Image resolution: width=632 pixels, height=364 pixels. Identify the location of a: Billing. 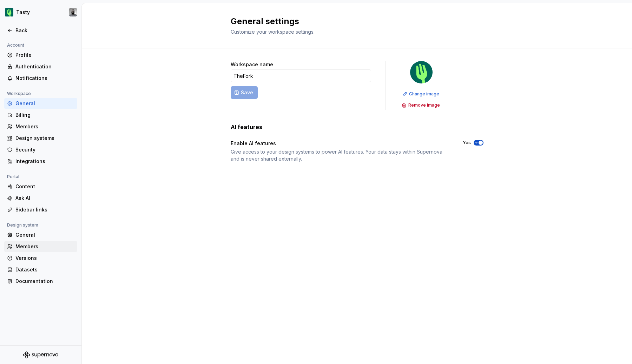
(41, 115).